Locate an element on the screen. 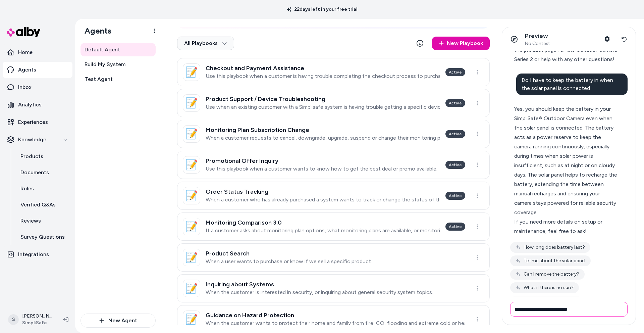 This screenshot has width=644, height=333. h3: Monitoring Comparison 3.0 is located at coordinates (323, 222).